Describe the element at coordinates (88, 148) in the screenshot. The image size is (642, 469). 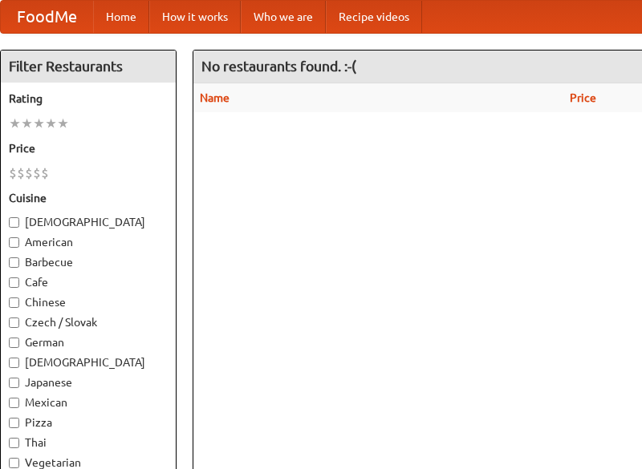
I see `h5: Price` at that location.